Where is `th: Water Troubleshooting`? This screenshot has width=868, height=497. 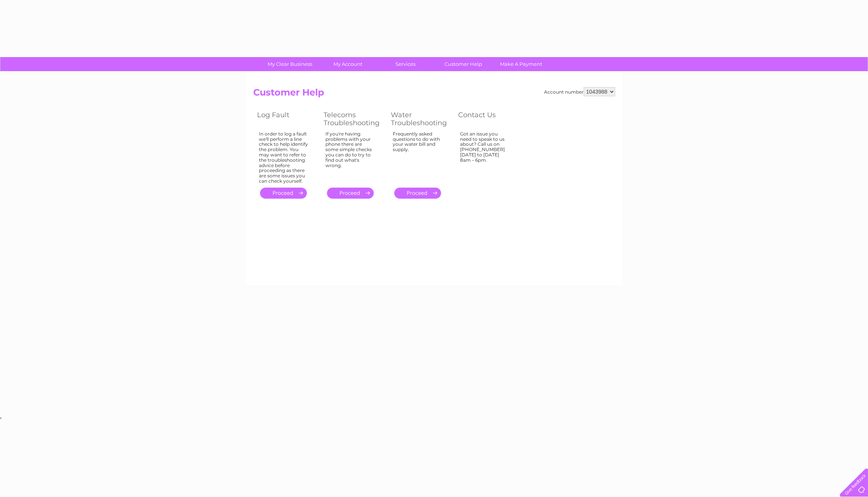 th: Water Troubleshooting is located at coordinates (420, 119).